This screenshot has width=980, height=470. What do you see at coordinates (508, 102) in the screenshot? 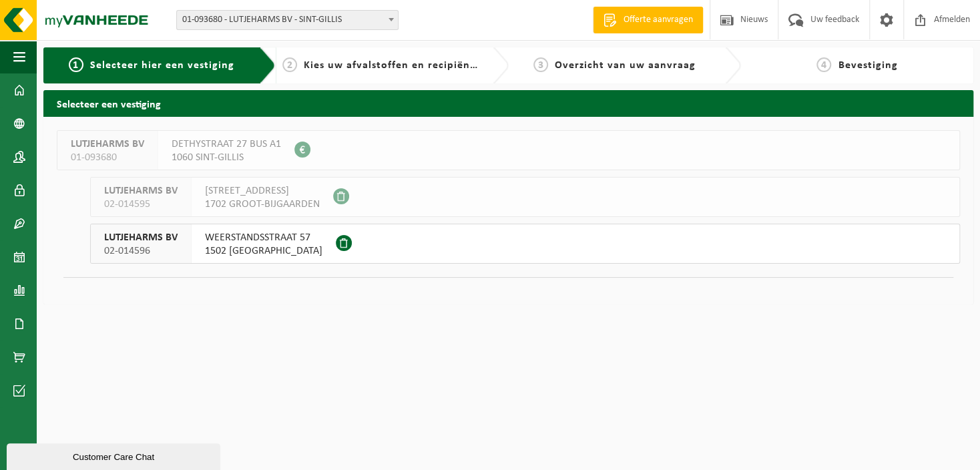
I see `h2: Selecteer een vestiging` at bounding box center [508, 102].